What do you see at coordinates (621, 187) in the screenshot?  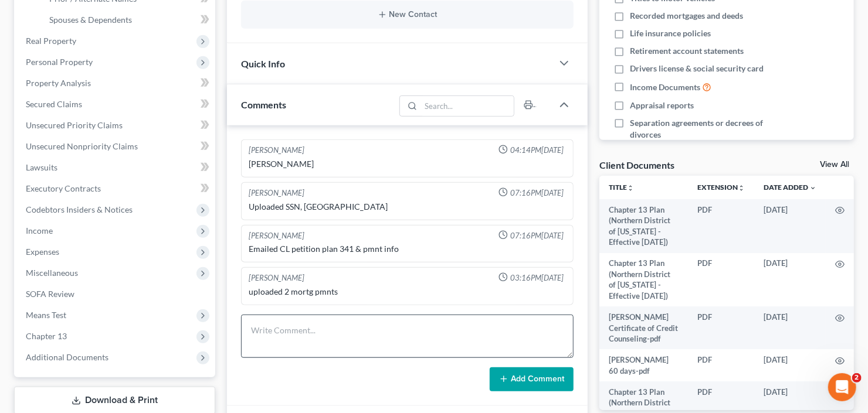 I see `a: Titleunfold_more` at bounding box center [621, 187].